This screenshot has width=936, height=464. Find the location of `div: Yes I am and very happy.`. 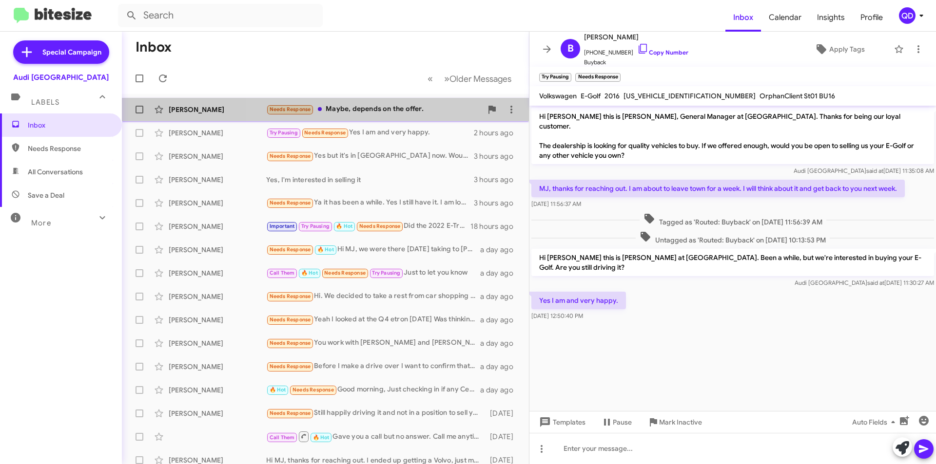

div: Yes I am and very happy. is located at coordinates (370, 133).